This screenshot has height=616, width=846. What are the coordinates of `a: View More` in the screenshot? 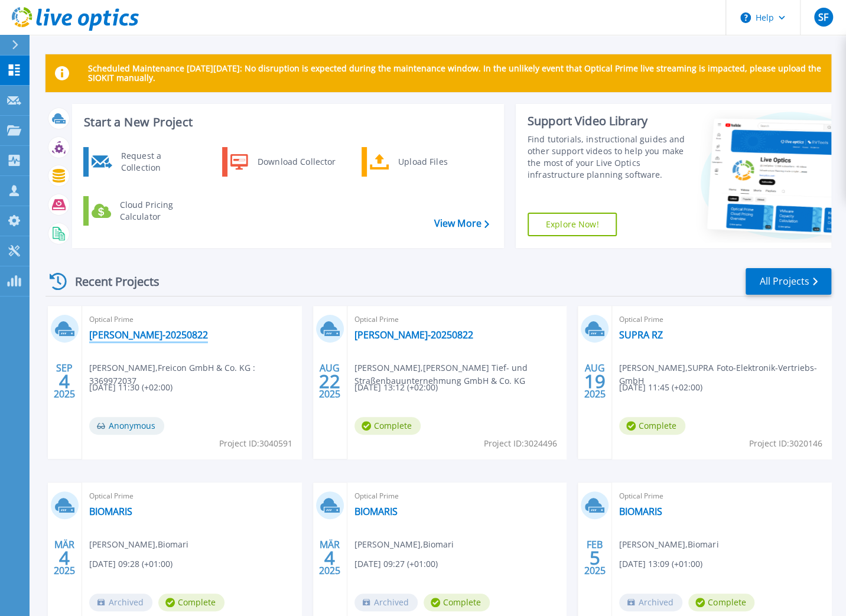 It's located at (461, 223).